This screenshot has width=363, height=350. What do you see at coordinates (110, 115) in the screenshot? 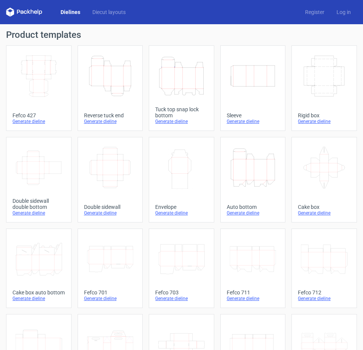
I see `div: Reverse tuck end` at bounding box center [110, 115].